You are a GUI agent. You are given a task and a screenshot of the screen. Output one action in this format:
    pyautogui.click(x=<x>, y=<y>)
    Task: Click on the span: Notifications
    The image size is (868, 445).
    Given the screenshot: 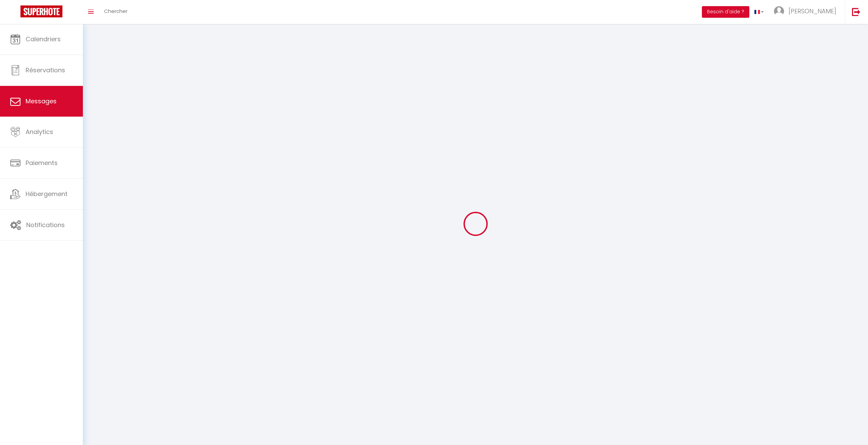 What is the action you would take?
    pyautogui.click(x=45, y=225)
    